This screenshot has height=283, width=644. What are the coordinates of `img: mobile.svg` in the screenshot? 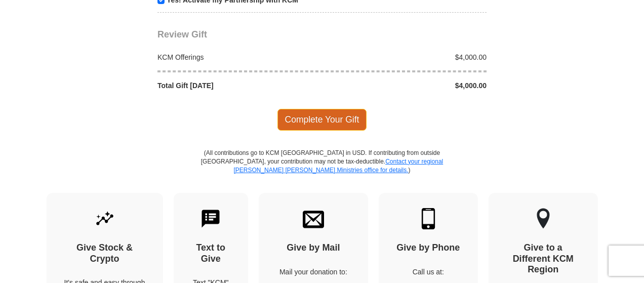 It's located at (429, 219).